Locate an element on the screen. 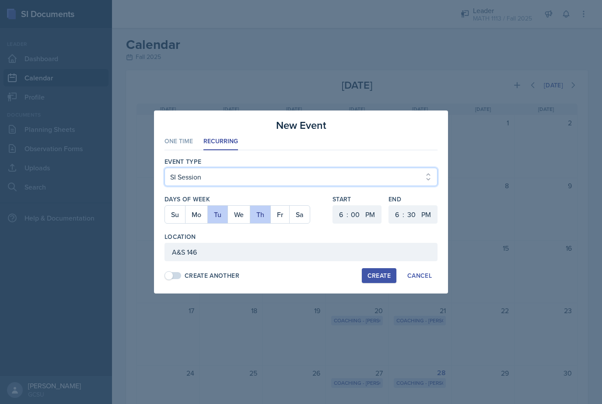 This screenshot has height=404, width=602. label: Start is located at coordinates (357, 199).